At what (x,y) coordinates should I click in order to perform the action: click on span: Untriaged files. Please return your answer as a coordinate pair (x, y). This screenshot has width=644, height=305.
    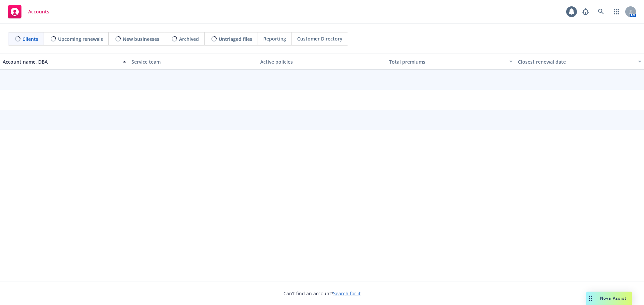
    Looking at the image, I should click on (235, 39).